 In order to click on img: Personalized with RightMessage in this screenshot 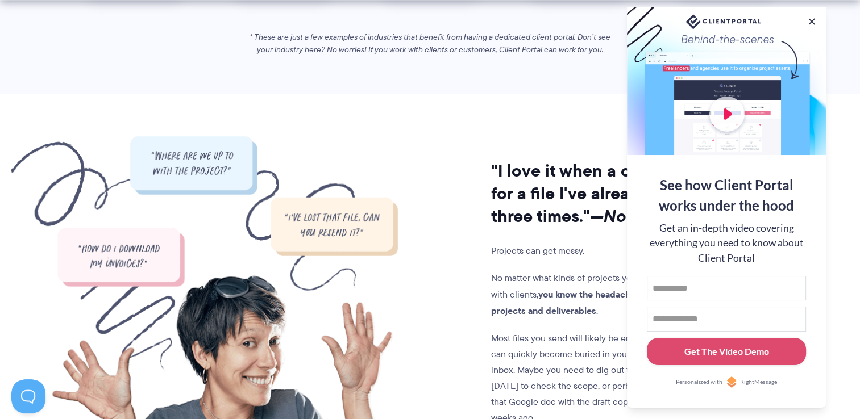, I will do `click(731, 382)`.